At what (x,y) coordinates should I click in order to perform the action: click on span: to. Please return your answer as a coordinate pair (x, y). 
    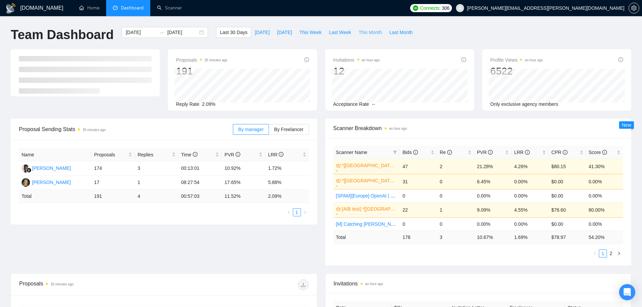
    Looking at the image, I should click on (162, 32).